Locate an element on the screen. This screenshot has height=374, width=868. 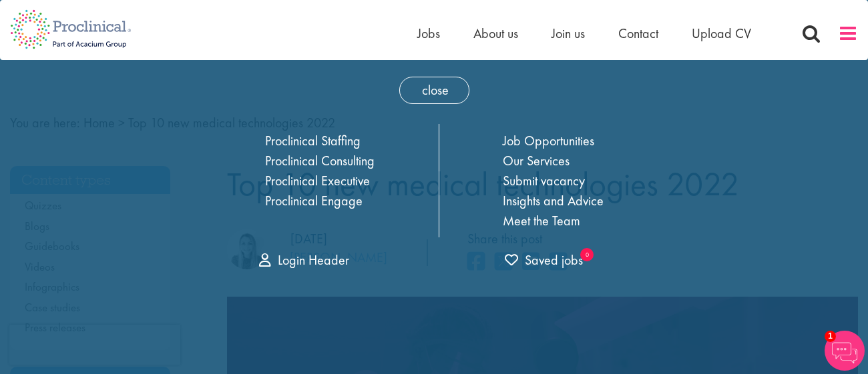
a: About us is located at coordinates (495, 33).